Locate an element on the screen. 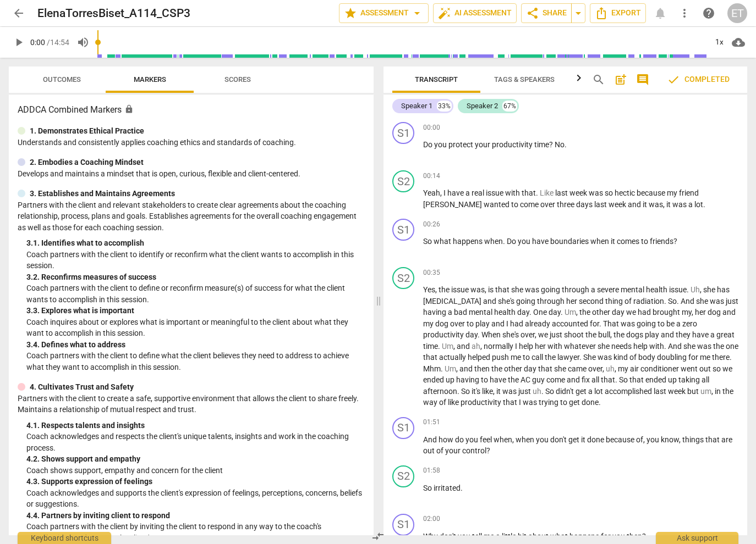  span: Yeah is located at coordinates (431, 193).